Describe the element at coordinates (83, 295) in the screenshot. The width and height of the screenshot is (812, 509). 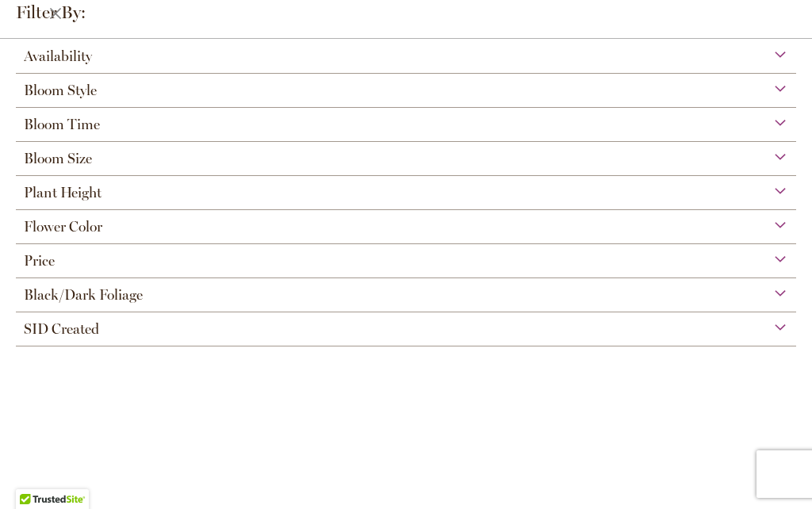
I see `span: Black/Dark Foliage` at that location.